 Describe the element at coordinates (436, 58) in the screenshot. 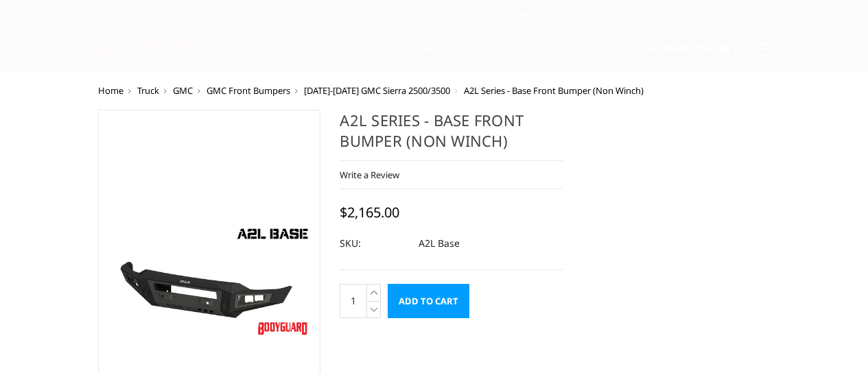

I see `a: Dealers` at that location.